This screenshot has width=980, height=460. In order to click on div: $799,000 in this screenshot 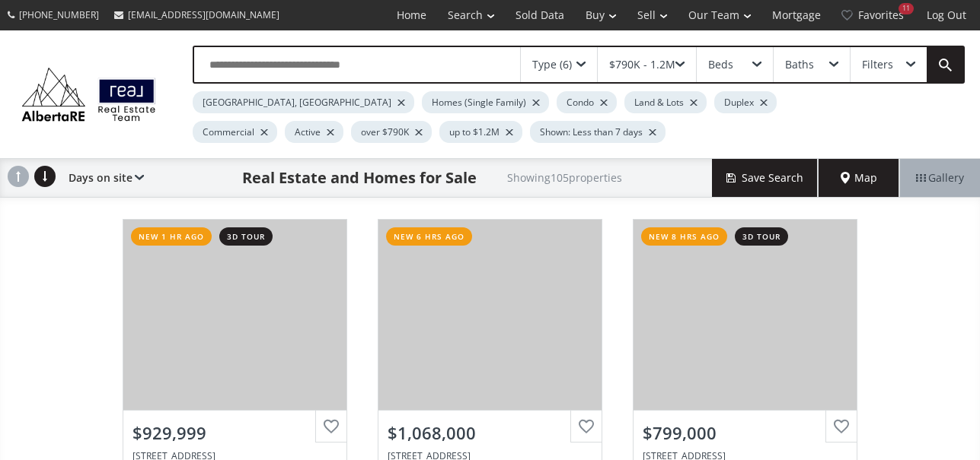, I will do `click(745, 433)`.